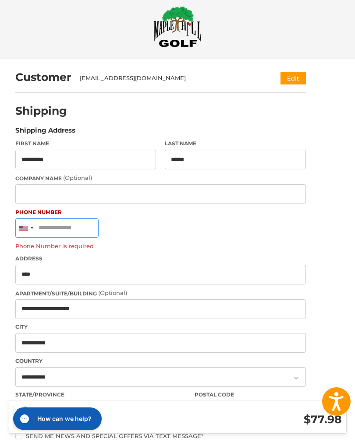 This screenshot has width=355, height=442. I want to click on label: State/Province, so click(101, 395).